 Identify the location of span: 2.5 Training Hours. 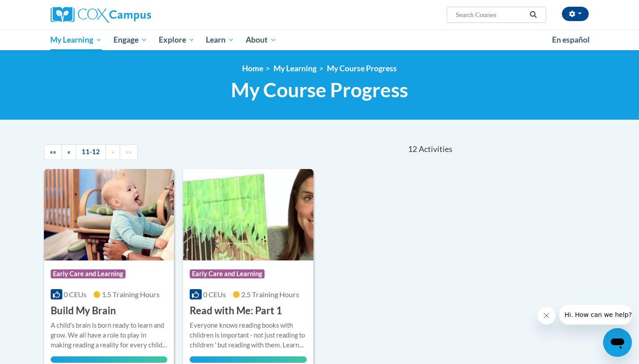
(270, 294).